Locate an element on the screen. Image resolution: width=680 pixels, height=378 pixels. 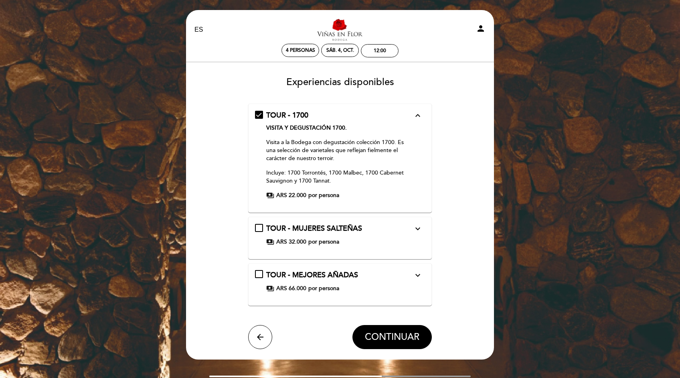
span: ARS 22.000 is located at coordinates (291, 195).